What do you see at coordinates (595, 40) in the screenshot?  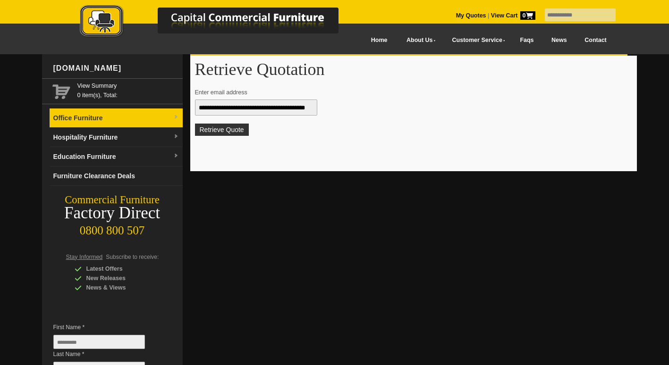 I see `a: Contact` at bounding box center [595, 40].